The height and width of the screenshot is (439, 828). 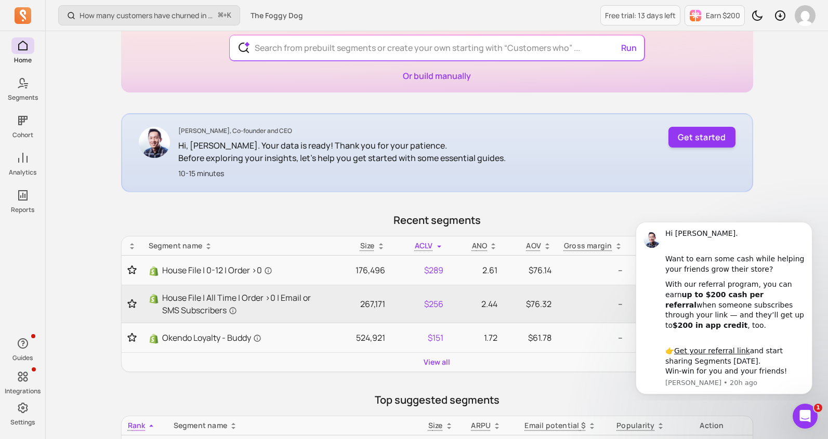 What do you see at coordinates (115, 90) in the screenshot?
I see `div: Message content` at bounding box center [115, 90].